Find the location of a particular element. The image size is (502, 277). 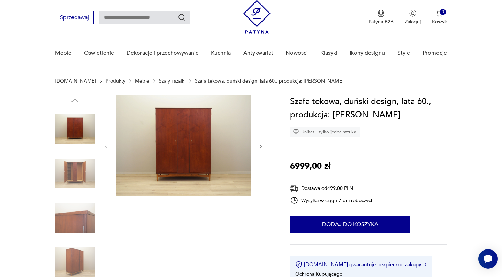

a: Dekoracje i przechowywanie is located at coordinates (163, 53).